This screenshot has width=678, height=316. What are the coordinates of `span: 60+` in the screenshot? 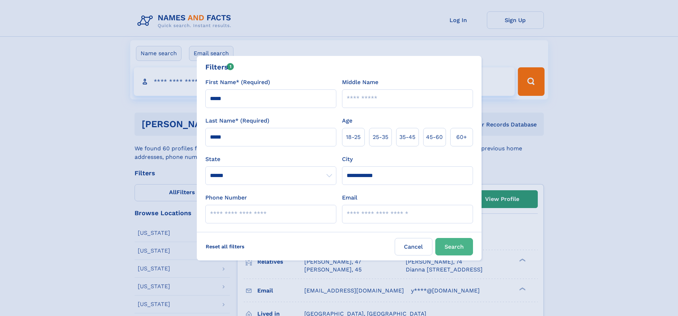 It's located at (462, 137).